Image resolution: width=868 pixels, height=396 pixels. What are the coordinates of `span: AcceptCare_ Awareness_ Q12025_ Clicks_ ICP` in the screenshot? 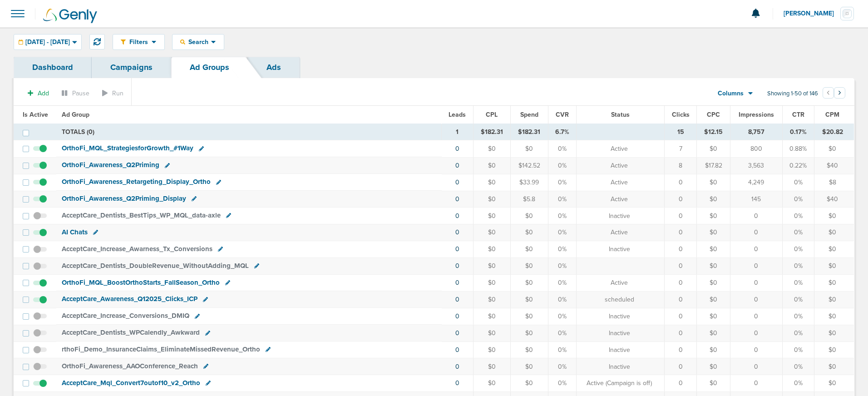 It's located at (130, 299).